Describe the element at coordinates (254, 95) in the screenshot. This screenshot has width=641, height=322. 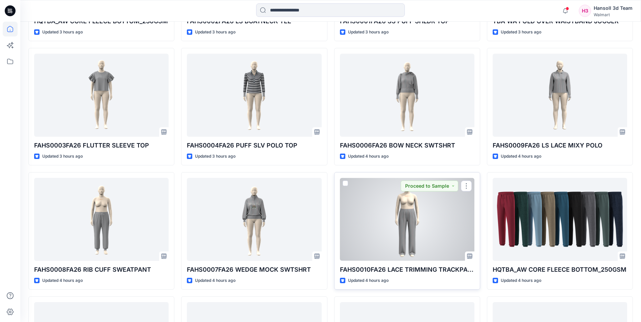
I see `a: FAHS0004FA26 PUFF SLV POLO TOP` at that location.